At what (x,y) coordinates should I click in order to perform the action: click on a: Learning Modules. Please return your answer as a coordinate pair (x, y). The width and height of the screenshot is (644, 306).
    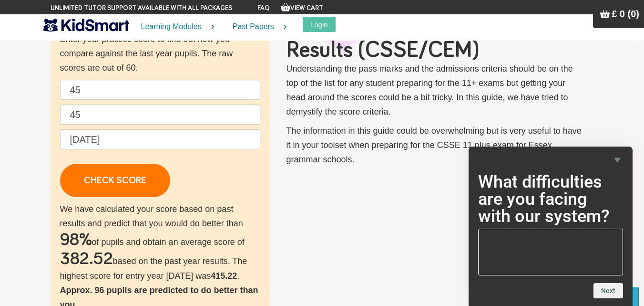
    Looking at the image, I should click on (175, 27).